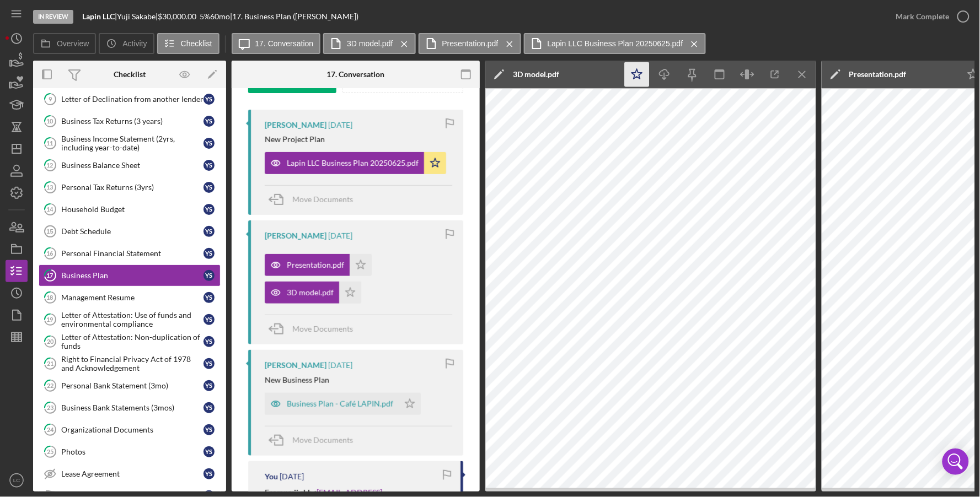  Describe the element at coordinates (129, 231) in the screenshot. I see `a: 15Debt ScheduleYS` at that location.